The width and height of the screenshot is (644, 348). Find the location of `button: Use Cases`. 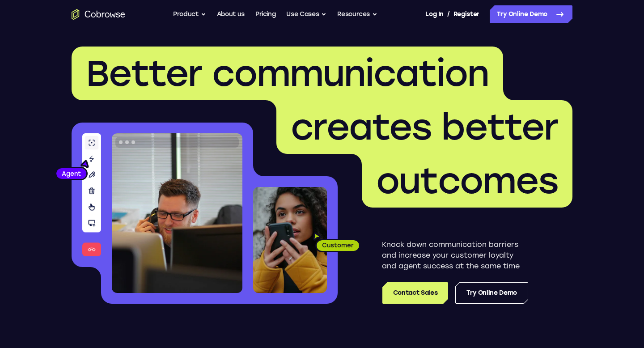

button: Use Cases is located at coordinates (306, 14).